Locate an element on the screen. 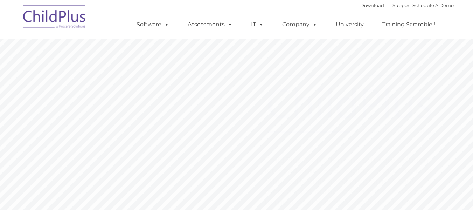 The height and width of the screenshot is (210, 473). a: Schedule A Demo is located at coordinates (433, 5).